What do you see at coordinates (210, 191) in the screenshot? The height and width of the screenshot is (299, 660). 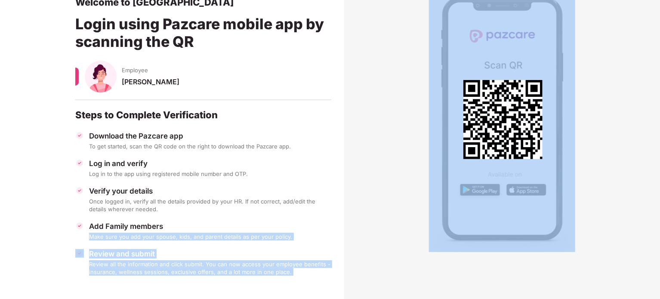 I see `div: Verify your details` at bounding box center [210, 191].